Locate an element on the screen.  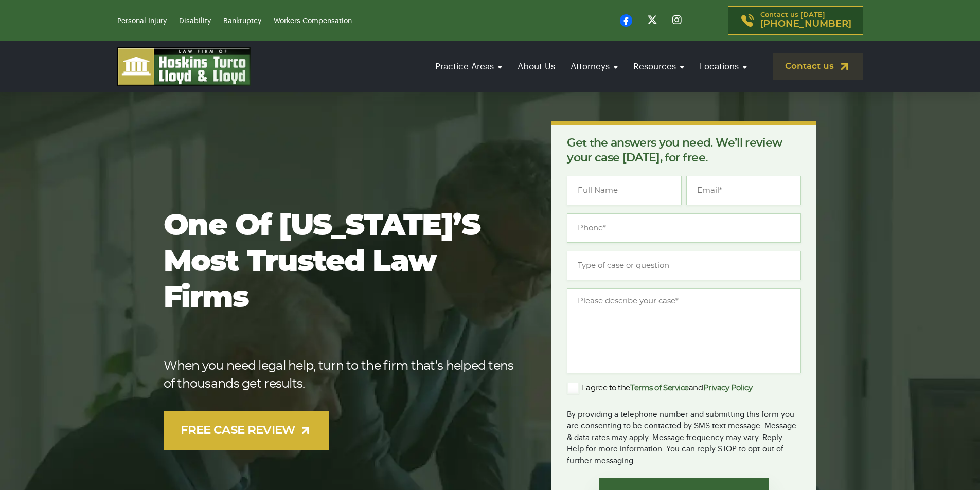
a: Privacy Policy is located at coordinates (728, 388).